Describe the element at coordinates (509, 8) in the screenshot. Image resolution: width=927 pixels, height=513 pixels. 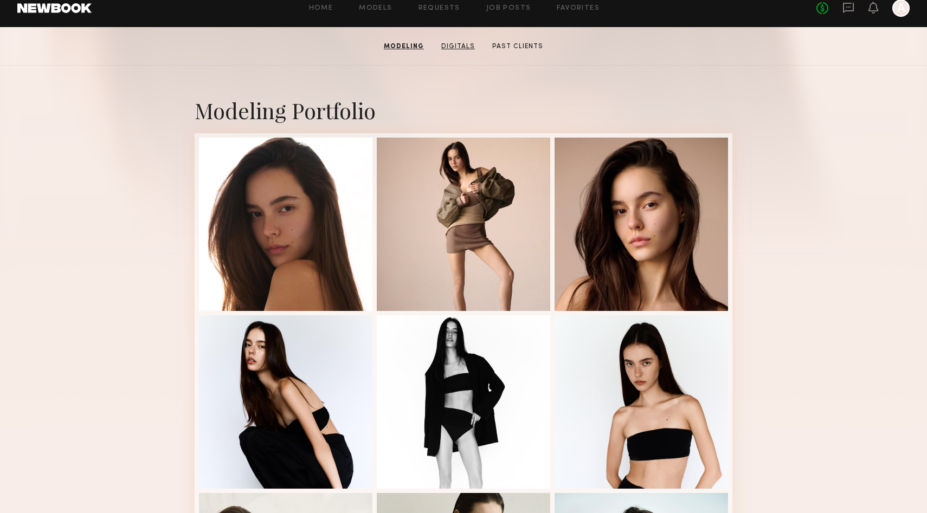
I see `a: Job Posts` at that location.